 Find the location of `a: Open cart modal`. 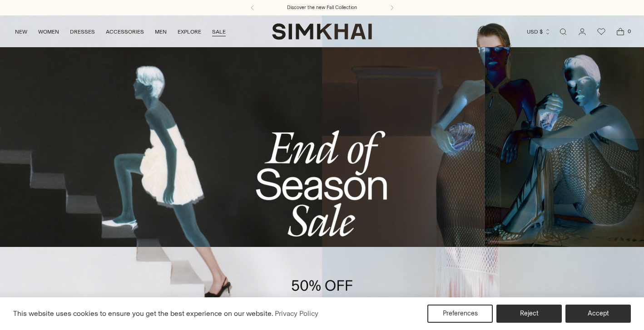

a: Open cart modal is located at coordinates (620, 32).